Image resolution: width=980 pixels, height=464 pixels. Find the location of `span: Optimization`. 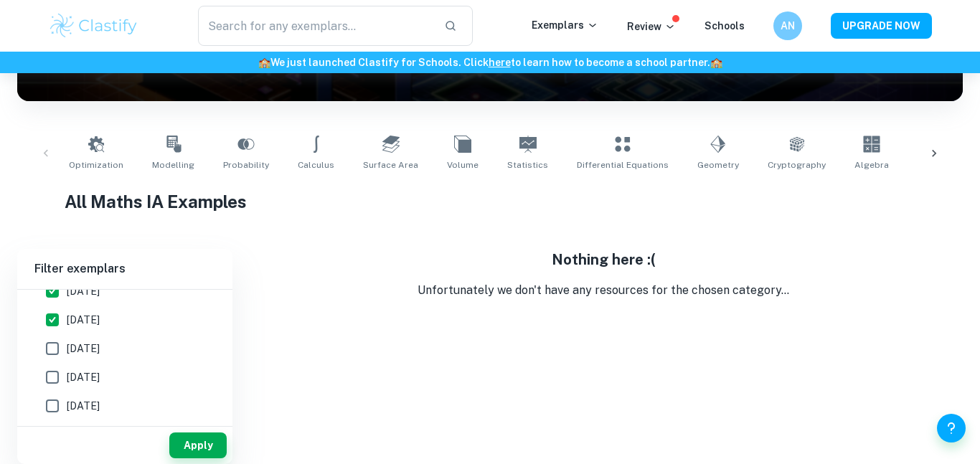

span: Optimization is located at coordinates (96, 165).